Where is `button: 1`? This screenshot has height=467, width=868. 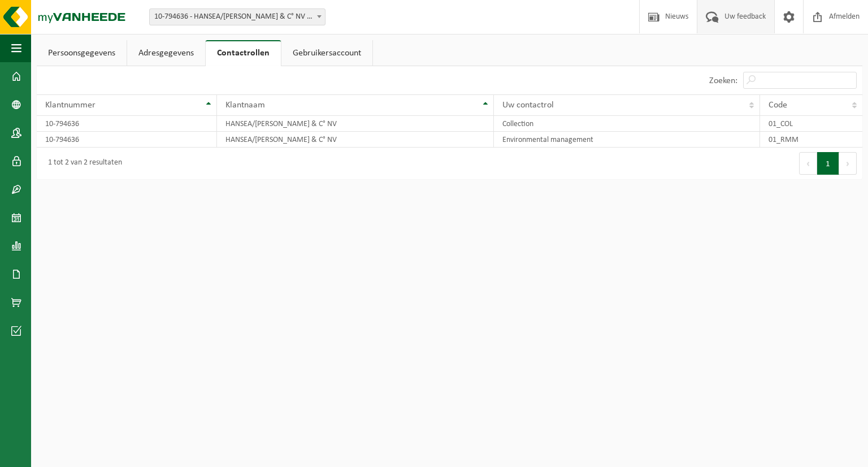
button: 1 is located at coordinates (828, 163).